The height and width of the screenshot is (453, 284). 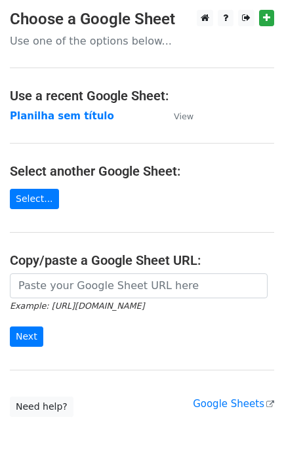 I want to click on h4: Select another Google Sheet:, so click(x=142, y=171).